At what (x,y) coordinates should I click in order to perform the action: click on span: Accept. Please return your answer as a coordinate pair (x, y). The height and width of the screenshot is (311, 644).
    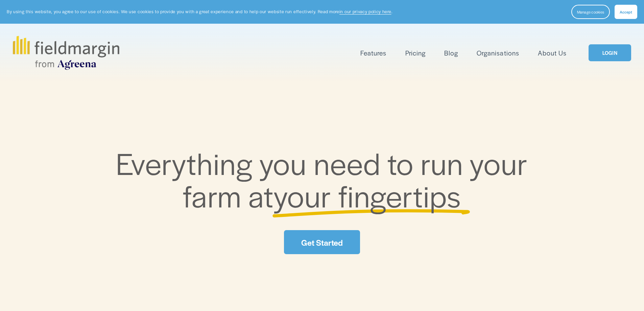
    Looking at the image, I should click on (626, 12).